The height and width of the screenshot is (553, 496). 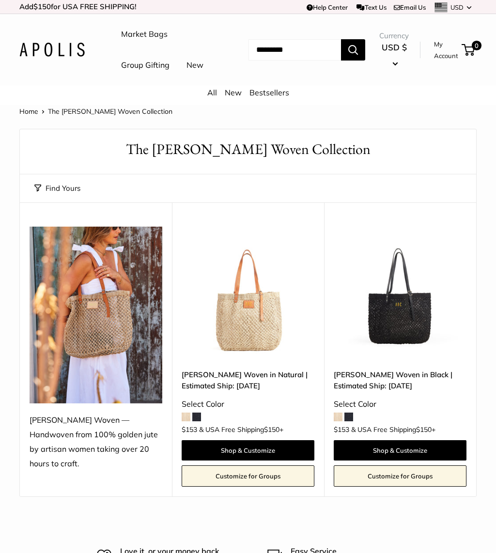 What do you see at coordinates (353, 50) in the screenshot?
I see `button: Search` at bounding box center [353, 50].